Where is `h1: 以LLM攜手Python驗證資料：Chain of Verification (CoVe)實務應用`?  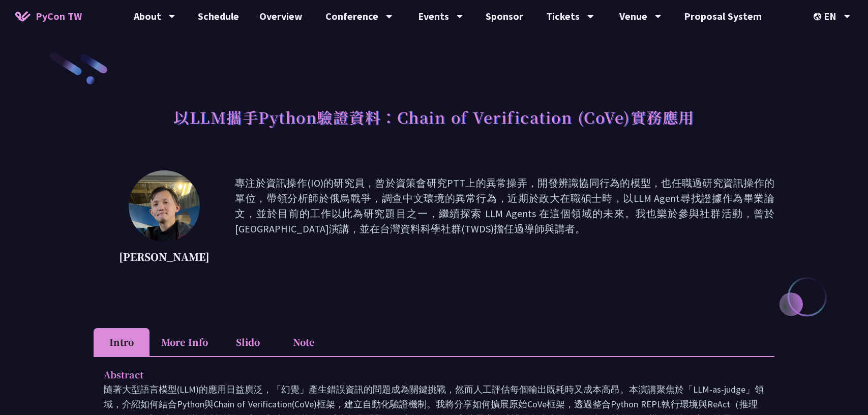
h1: 以LLM攜手Python驗證資料：Chain of Verification (CoVe)實務應用 is located at coordinates (434, 117).